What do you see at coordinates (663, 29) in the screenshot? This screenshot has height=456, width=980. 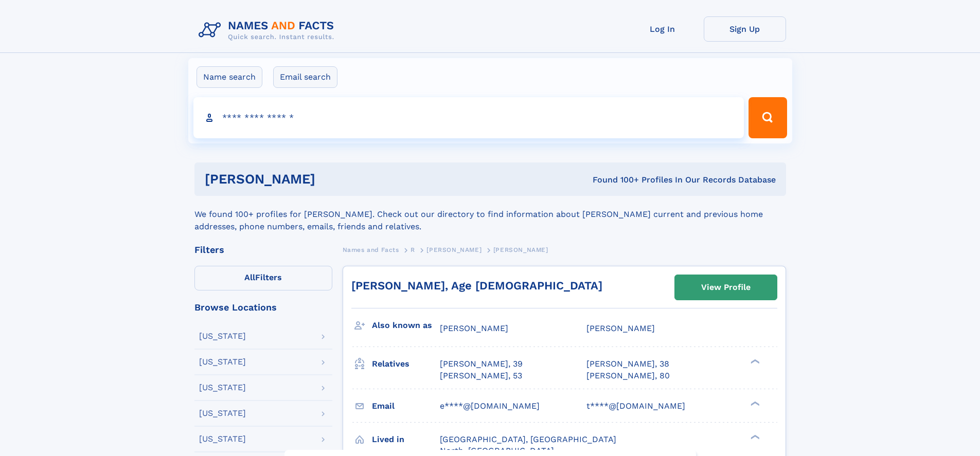 I see `a: Log In` at bounding box center [663, 29].